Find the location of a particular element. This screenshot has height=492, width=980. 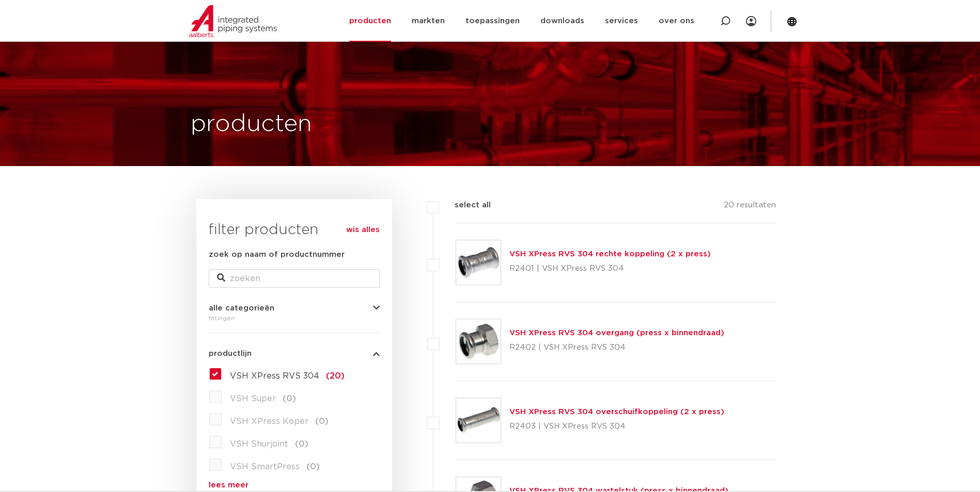

span: VSH Super is located at coordinates (252, 399).